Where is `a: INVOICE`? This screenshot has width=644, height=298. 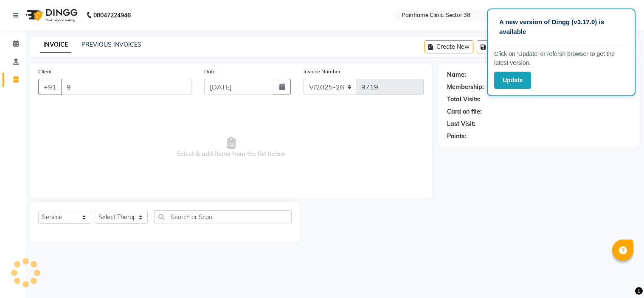
a: INVOICE is located at coordinates (55, 45).